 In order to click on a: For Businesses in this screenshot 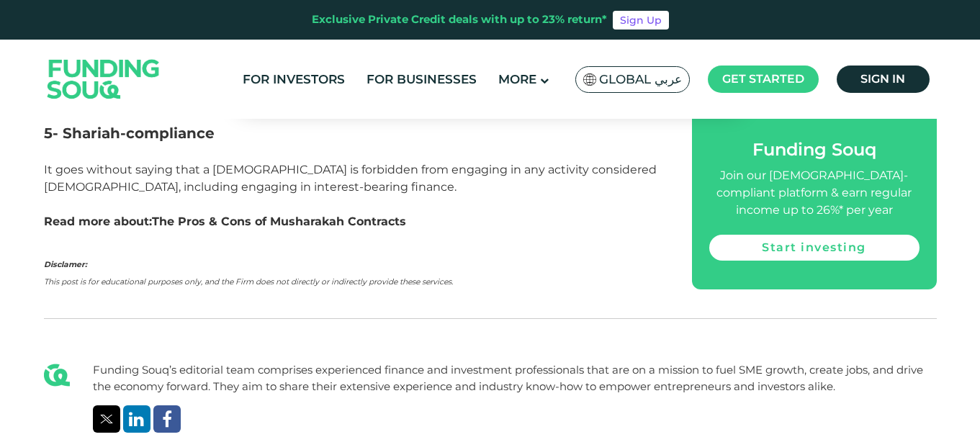, I will do `click(421, 79)`.